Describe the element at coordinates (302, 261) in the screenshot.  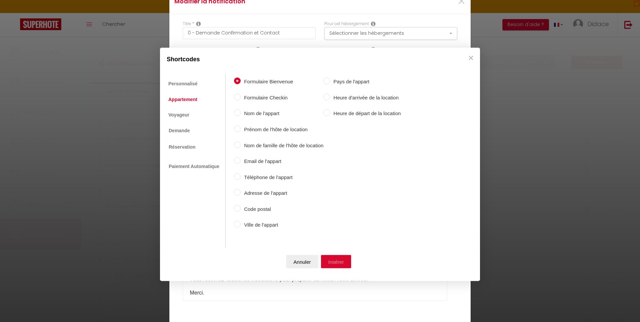
I see `button: Annuler` at that location.